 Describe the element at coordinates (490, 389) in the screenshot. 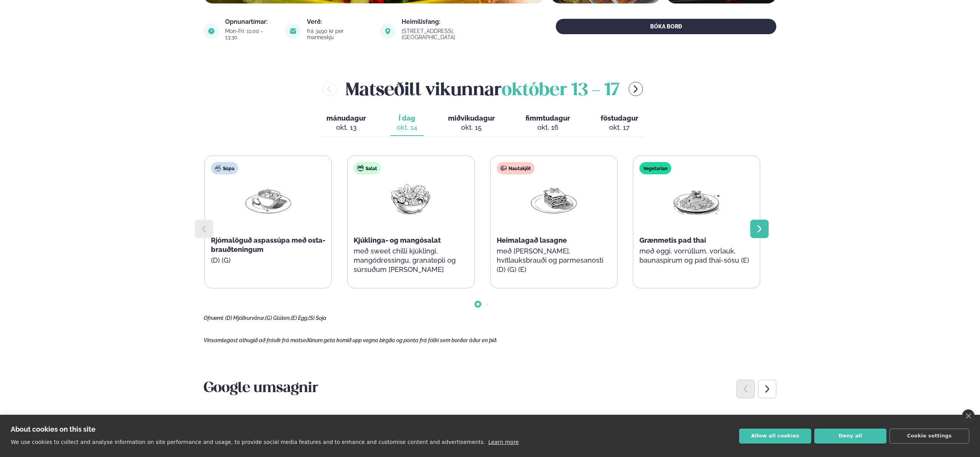

I see `h3: Google umsagnir` at that location.